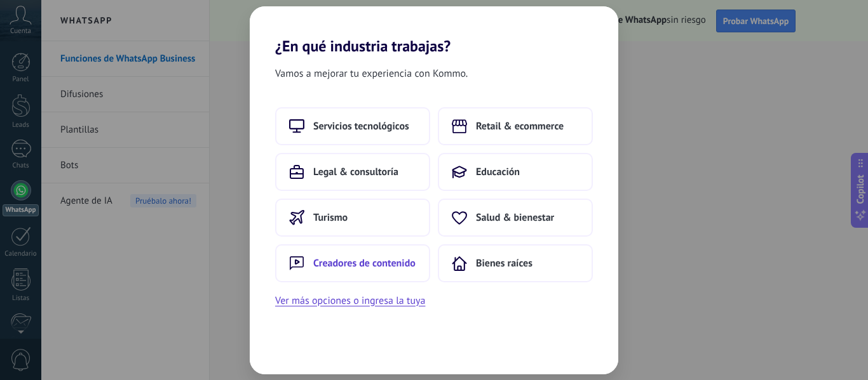 The image size is (868, 380). Describe the element at coordinates (516, 264) in the screenshot. I see `button: Bienes raíces` at that location.